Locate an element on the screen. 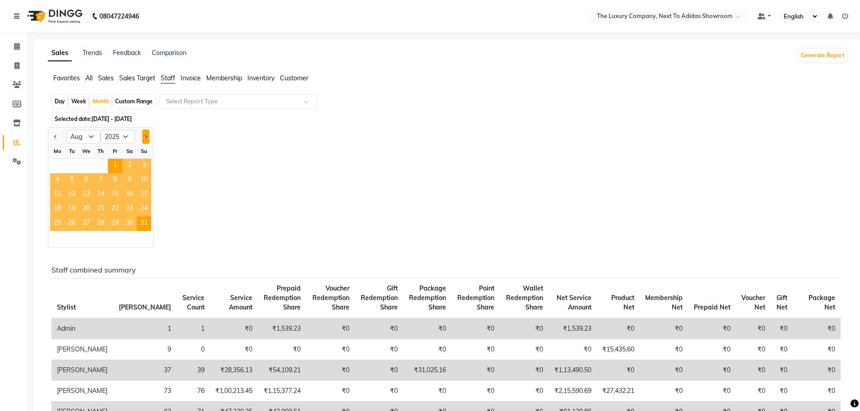 The width and height of the screenshot is (860, 411). span: 21 is located at coordinates (101, 209).